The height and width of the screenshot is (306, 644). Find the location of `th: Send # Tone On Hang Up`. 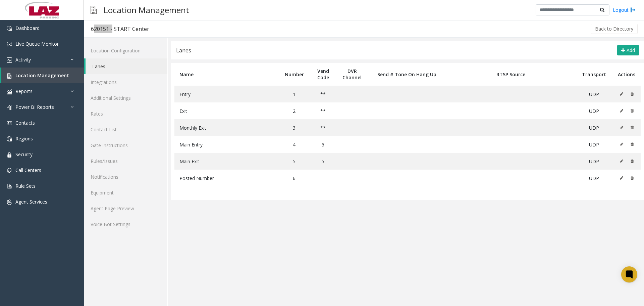

th: Send # Tone On Hang Up is located at coordinates (407, 74).